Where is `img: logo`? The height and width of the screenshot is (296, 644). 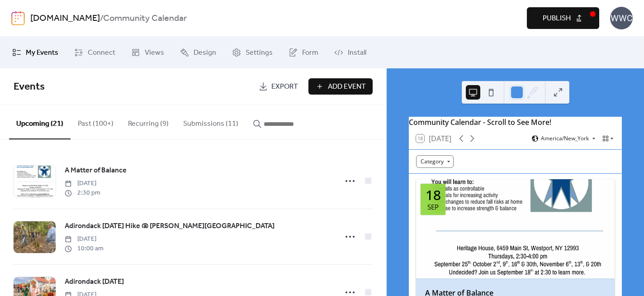 img: logo is located at coordinates (18, 18).